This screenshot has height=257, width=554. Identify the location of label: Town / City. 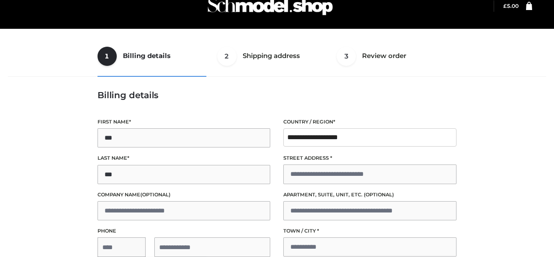
(370, 231).